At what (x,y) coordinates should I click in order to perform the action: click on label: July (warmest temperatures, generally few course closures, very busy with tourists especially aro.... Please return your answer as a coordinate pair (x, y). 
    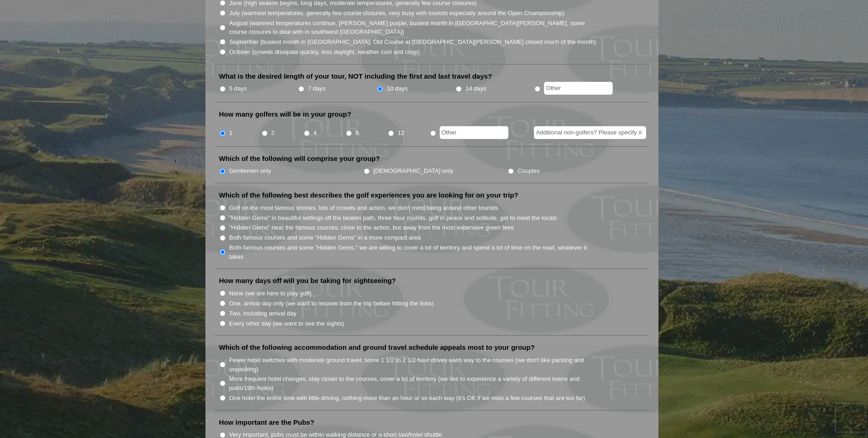
    Looking at the image, I should click on (396, 13).